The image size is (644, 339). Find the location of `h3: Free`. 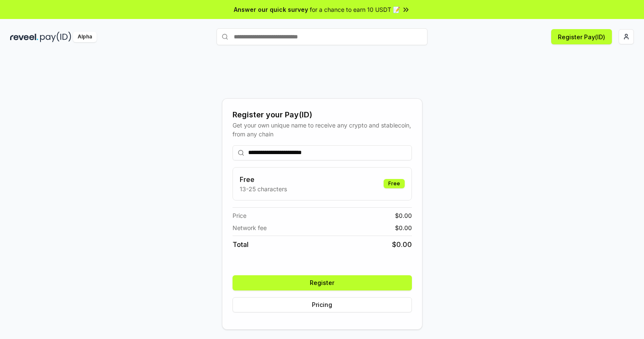

h3: Free is located at coordinates (263, 179).